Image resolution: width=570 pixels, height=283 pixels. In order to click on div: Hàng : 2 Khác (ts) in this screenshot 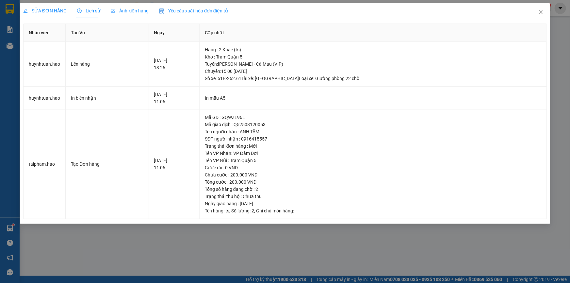, I will do `click(373, 50)`.